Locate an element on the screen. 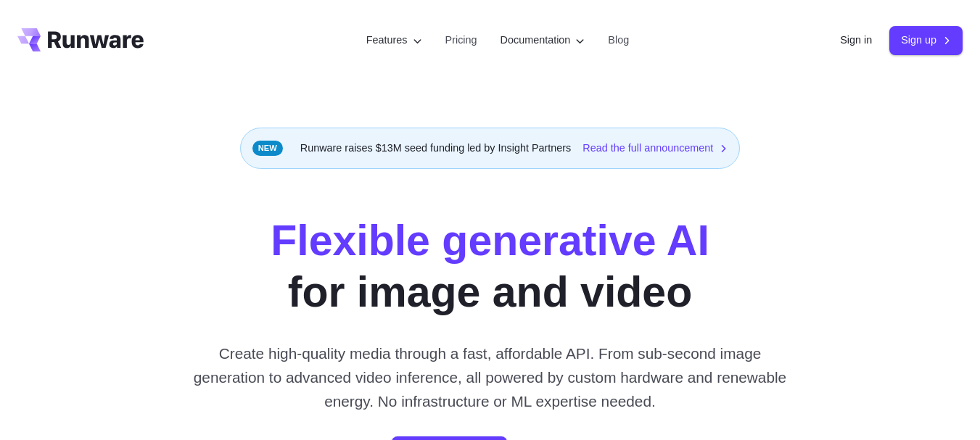  h1: for image and video is located at coordinates (490, 267).